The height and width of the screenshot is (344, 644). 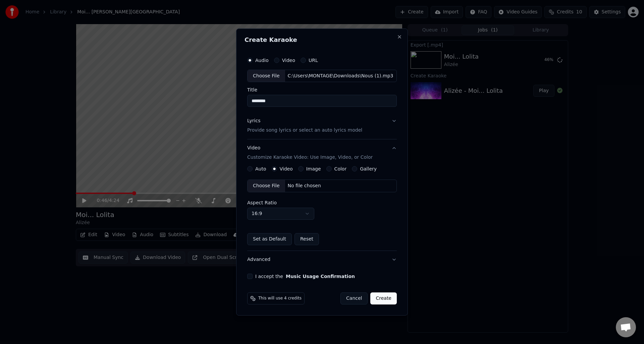 I want to click on label: Title, so click(x=322, y=90).